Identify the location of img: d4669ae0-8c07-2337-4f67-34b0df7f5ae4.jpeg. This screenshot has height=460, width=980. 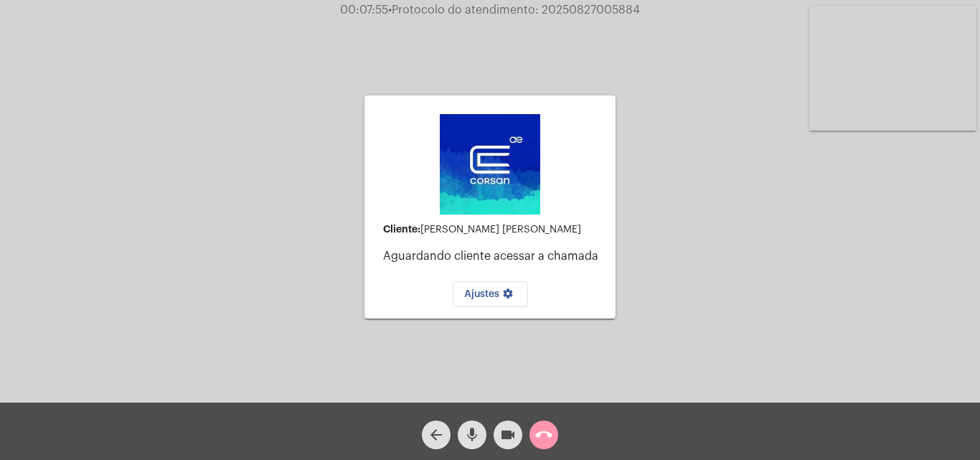
(490, 164).